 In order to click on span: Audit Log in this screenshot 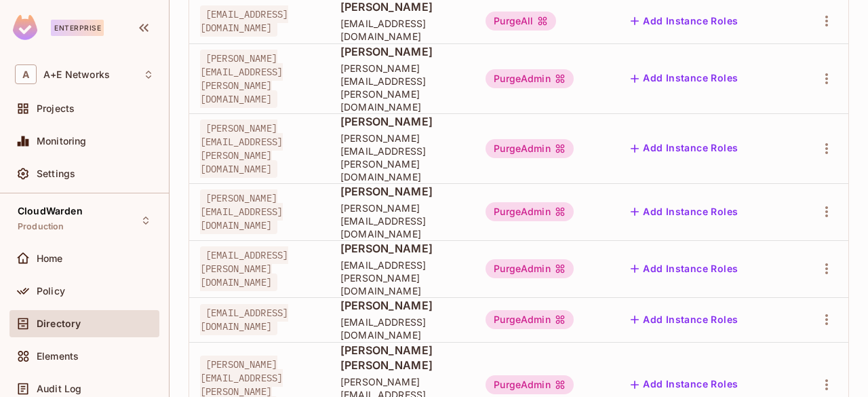, I will do `click(59, 389)`.